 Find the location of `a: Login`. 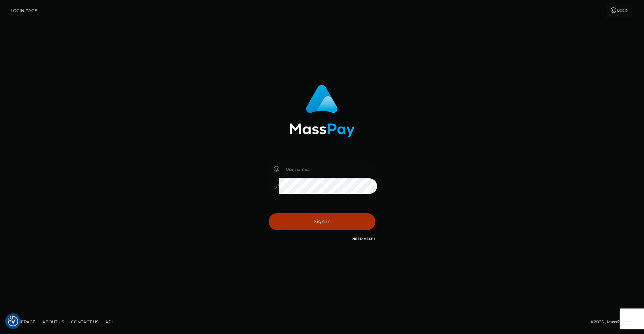

a: Login is located at coordinates (619, 11).